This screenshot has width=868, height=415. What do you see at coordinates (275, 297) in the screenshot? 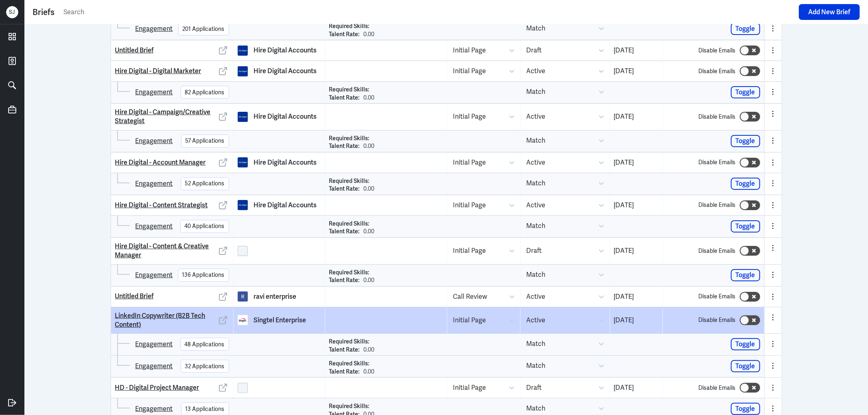
I see `p: ravi enterprise` at bounding box center [275, 297].